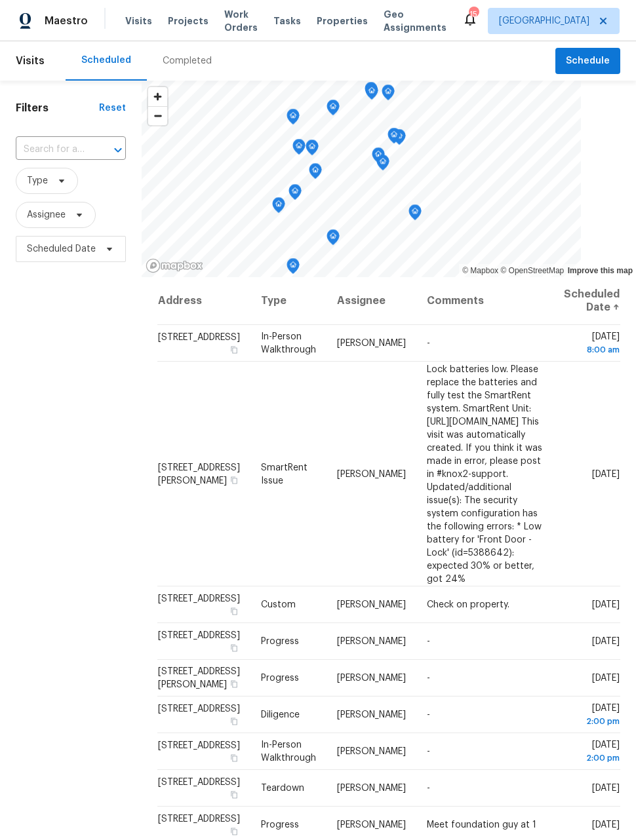  What do you see at coordinates (287, 21) in the screenshot?
I see `span: Tasks` at bounding box center [287, 21].